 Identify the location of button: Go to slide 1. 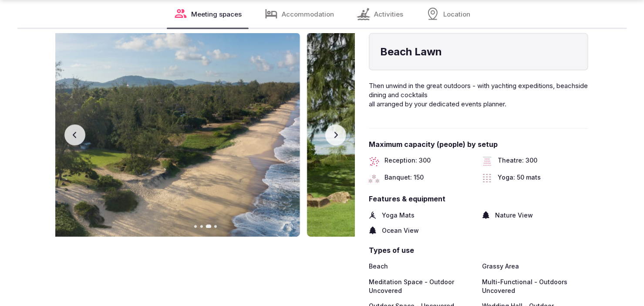
(196, 227).